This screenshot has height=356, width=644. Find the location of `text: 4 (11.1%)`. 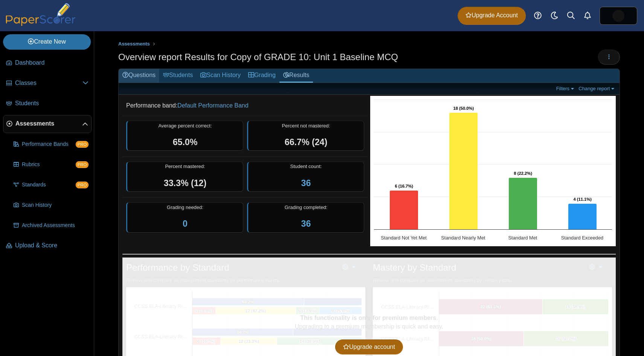

text: 4 (11.1%) is located at coordinates (582, 200).